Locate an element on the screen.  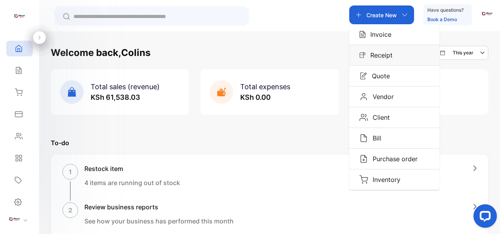
img: logo is located at coordinates (20, 16).